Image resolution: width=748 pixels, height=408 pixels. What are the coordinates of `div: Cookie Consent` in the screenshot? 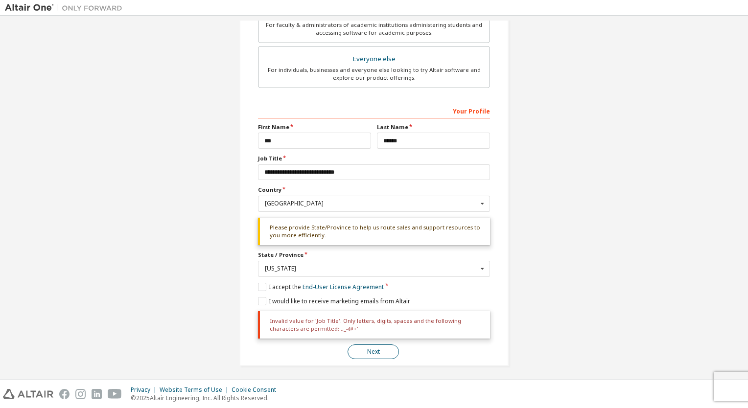 It's located at (257, 390).